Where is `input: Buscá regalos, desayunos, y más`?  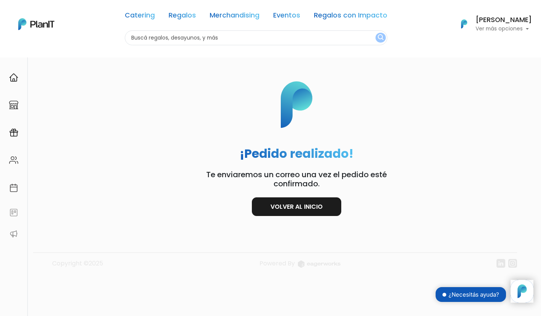 input: Buscá regalos, desayunos, y más is located at coordinates (256, 38).